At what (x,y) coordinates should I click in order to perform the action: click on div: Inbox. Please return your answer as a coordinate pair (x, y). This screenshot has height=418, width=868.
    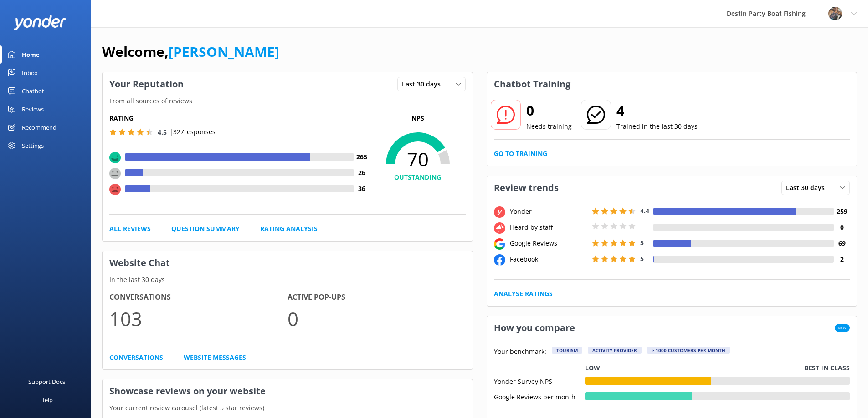
    Looking at the image, I should click on (30, 73).